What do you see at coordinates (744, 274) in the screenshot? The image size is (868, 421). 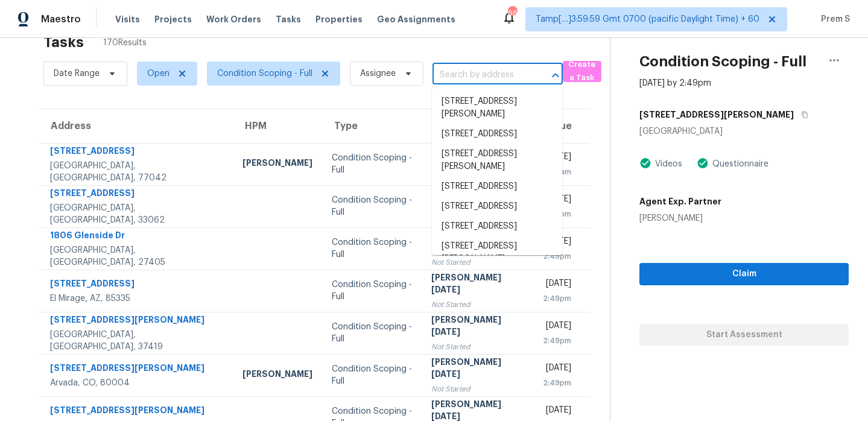 I see `button: Claim` at bounding box center [744, 274].